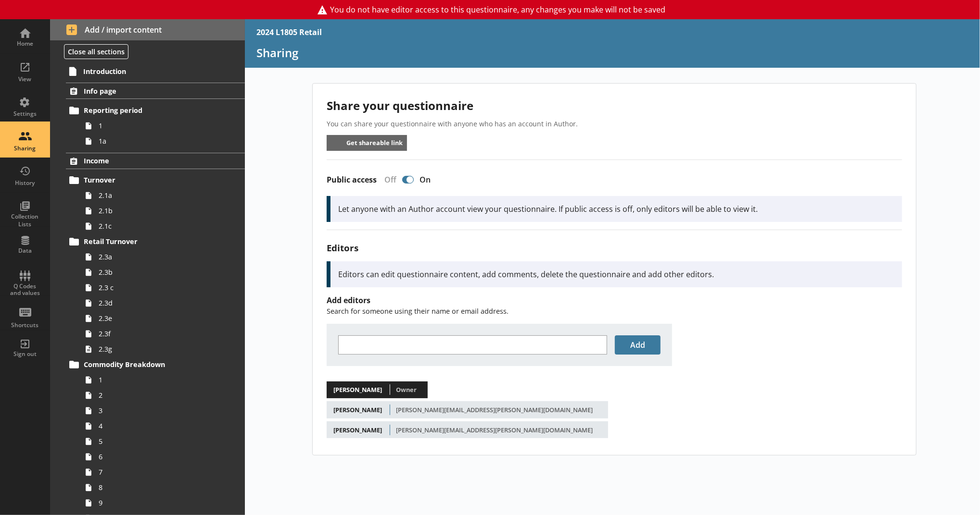 The width and height of the screenshot is (980, 515). Describe the element at coordinates (157, 141) in the screenshot. I see `span: 1a` at that location.